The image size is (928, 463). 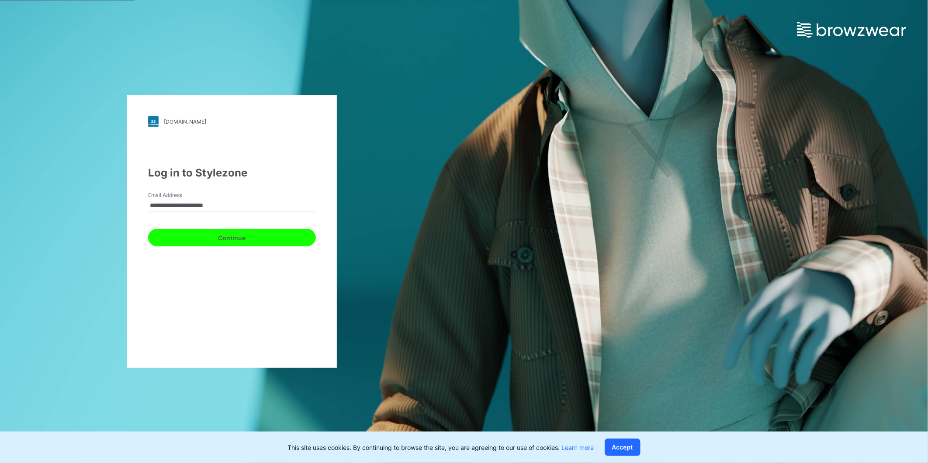 What do you see at coordinates (851, 30) in the screenshot?
I see `img: browzwear-logo.e42bd6dac1945053ebaf764b6aa21510.svg` at bounding box center [851, 30].